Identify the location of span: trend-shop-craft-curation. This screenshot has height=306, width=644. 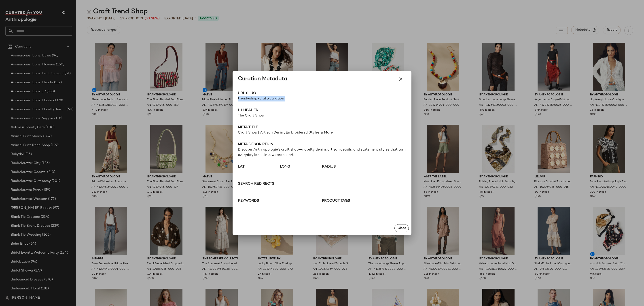
(280, 99).